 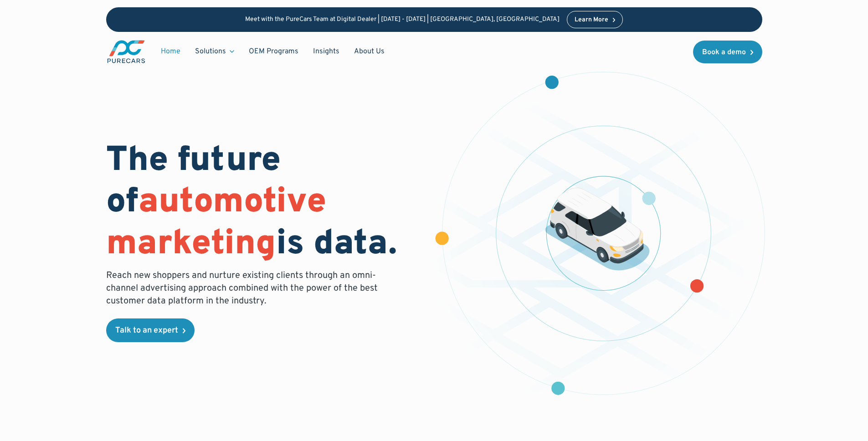 What do you see at coordinates (595, 20) in the screenshot?
I see `a: Learn More` at bounding box center [595, 20].